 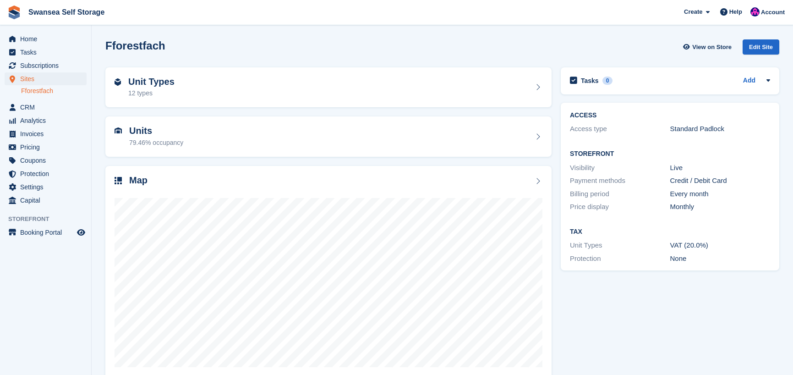 What do you see at coordinates (761, 47) in the screenshot?
I see `div: Edit Site` at bounding box center [761, 47].